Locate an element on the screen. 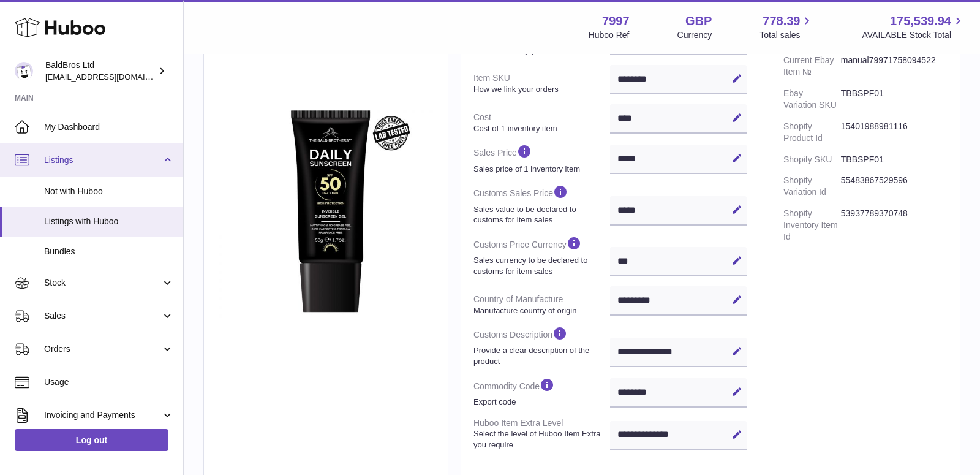 The width and height of the screenshot is (980, 475). dt: Cost is located at coordinates (541, 123).